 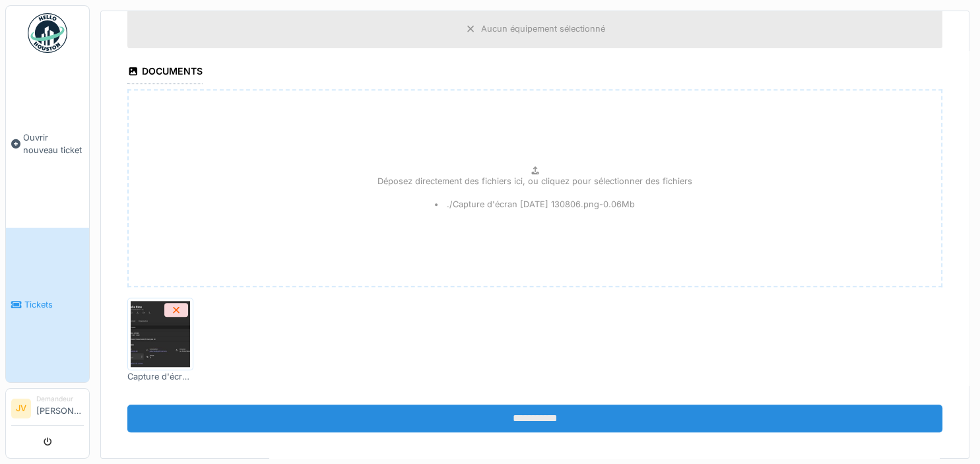 What do you see at coordinates (54, 304) in the screenshot?
I see `span: Tickets` at bounding box center [54, 304].